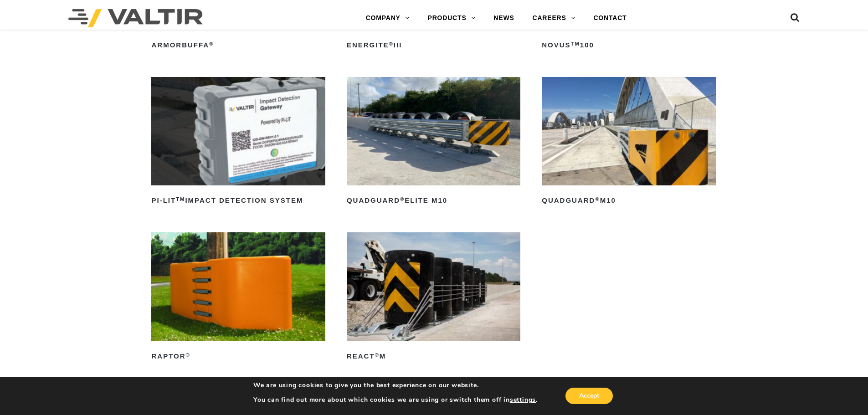  Describe the element at coordinates (628, 45) in the screenshot. I see `h2: NOVUS 100` at that location.